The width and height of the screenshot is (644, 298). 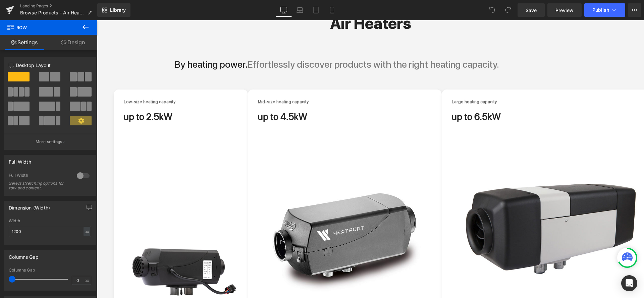 I want to click on p: Desktop Layout, so click(x=50, y=65).